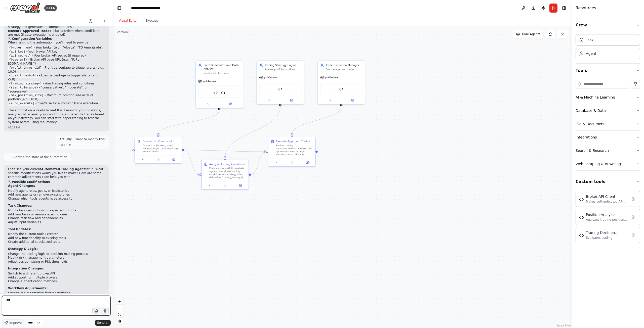  I want to click on div: Position Analyzer, so click(607, 215).